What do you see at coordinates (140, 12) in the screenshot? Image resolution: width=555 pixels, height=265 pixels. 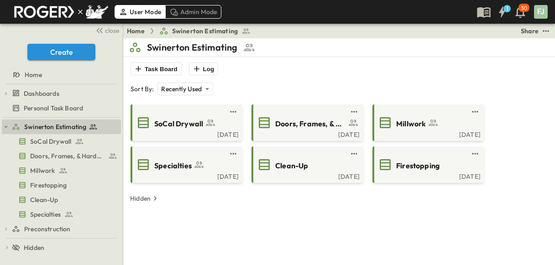 I see `div: User Mode` at bounding box center [140, 12].